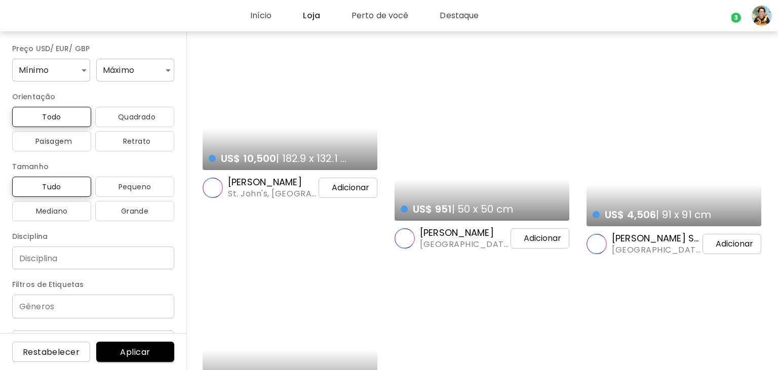  Describe the element at coordinates (52, 211) in the screenshot. I see `button: Mediano` at that location.